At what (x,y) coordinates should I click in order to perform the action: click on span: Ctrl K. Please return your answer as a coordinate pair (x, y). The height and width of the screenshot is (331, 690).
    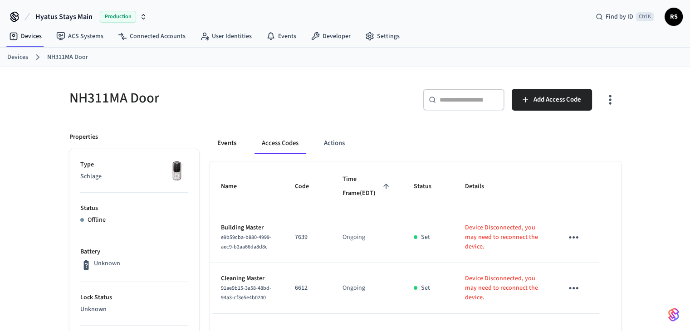
    Looking at the image, I should click on (645, 17).